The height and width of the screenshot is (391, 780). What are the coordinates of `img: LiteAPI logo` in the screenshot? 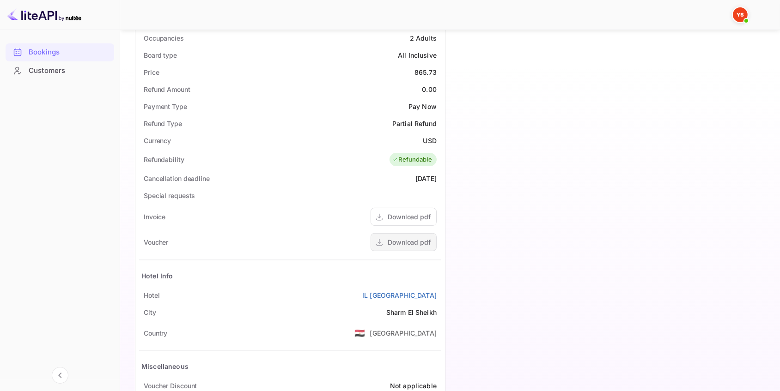 It's located at (44, 15).